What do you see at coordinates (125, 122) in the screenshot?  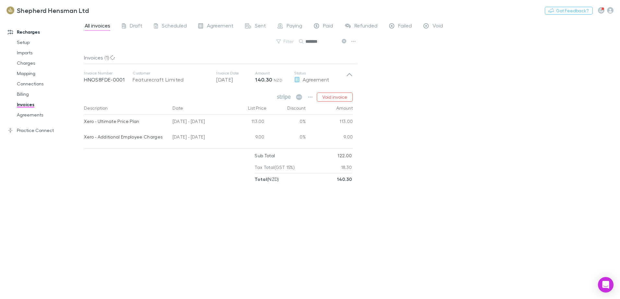 I see `div: Xero - Ultimate Price Plan` at bounding box center [125, 122].